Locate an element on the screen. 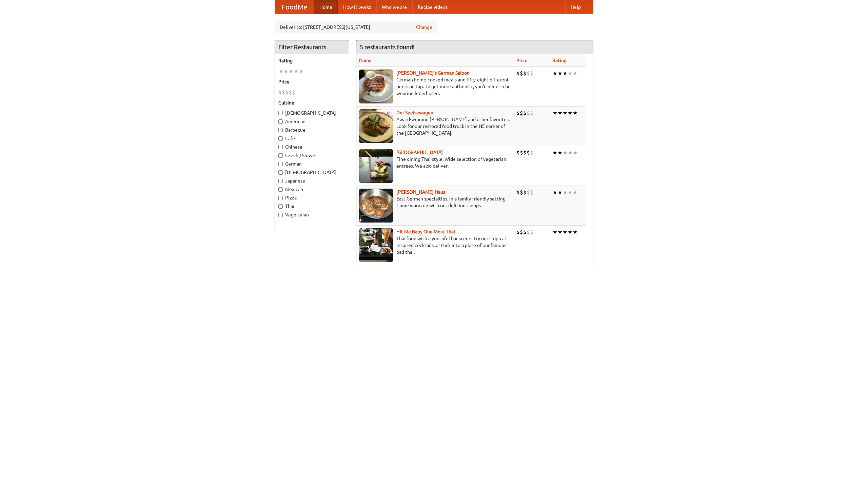 This screenshot has height=480, width=868. a: How it works is located at coordinates (357, 7).